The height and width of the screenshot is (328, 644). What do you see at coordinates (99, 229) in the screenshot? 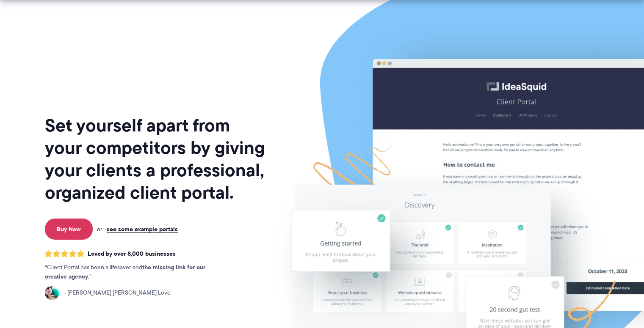
I see `span: or` at bounding box center [99, 229].